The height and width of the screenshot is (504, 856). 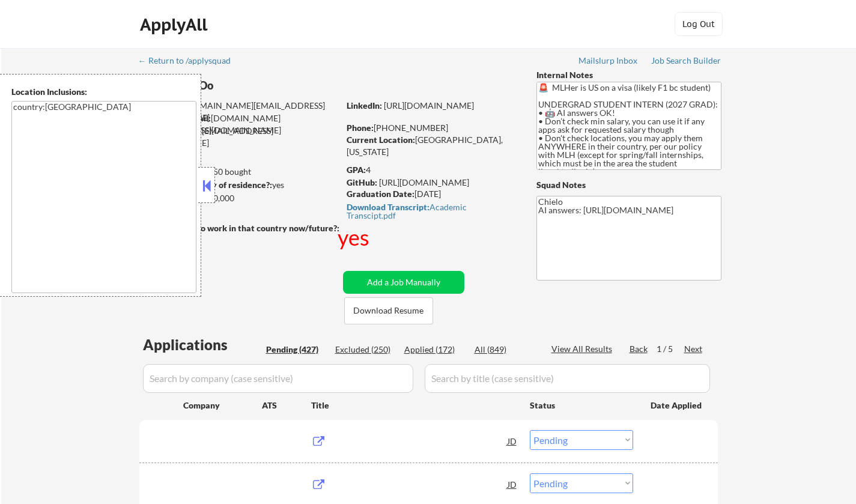 I want to click on input: Search by company (case sensitive), so click(x=278, y=379).